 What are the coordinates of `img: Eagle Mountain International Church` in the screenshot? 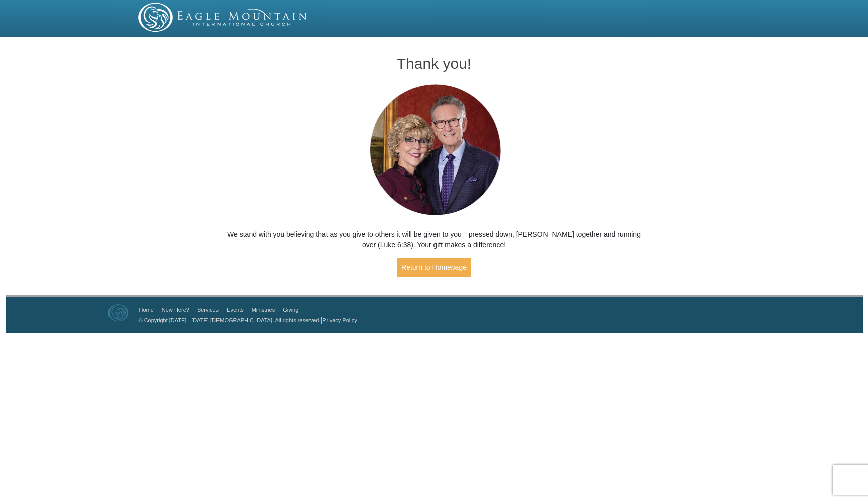 It's located at (118, 312).